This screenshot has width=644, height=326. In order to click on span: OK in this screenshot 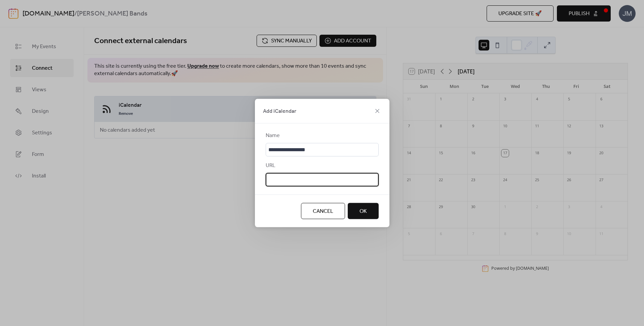, I will do `click(363, 211)`.